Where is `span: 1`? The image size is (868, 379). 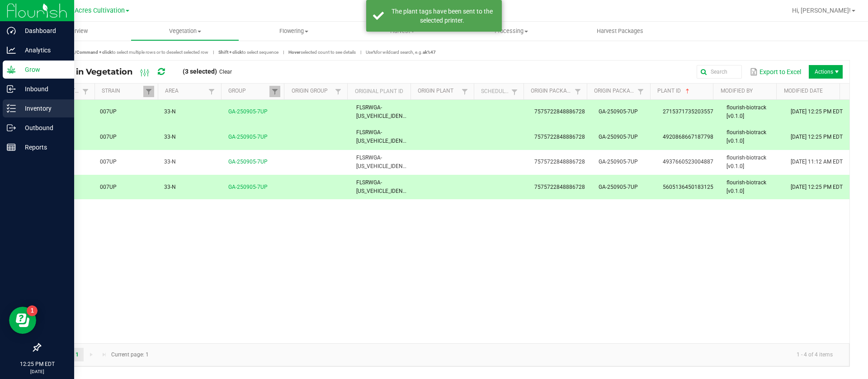
span: 1 is located at coordinates (5, 5).